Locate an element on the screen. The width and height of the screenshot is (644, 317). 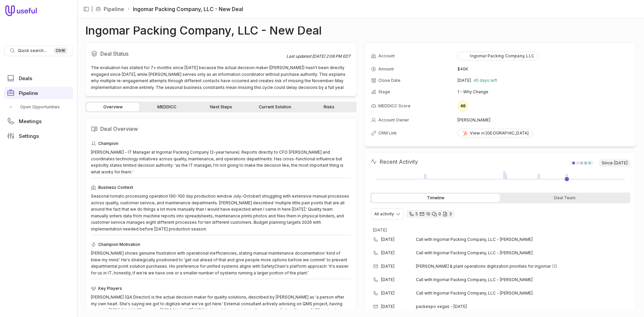
a: Overview is located at coordinates (113, 107).